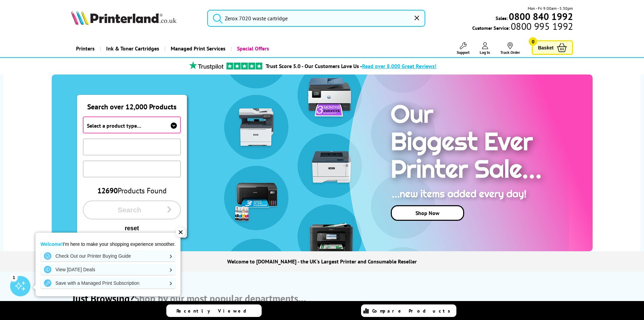 The width and height of the screenshot is (644, 320). What do you see at coordinates (124, 18) in the screenshot?
I see `img: Printerland Logo` at bounding box center [124, 18].